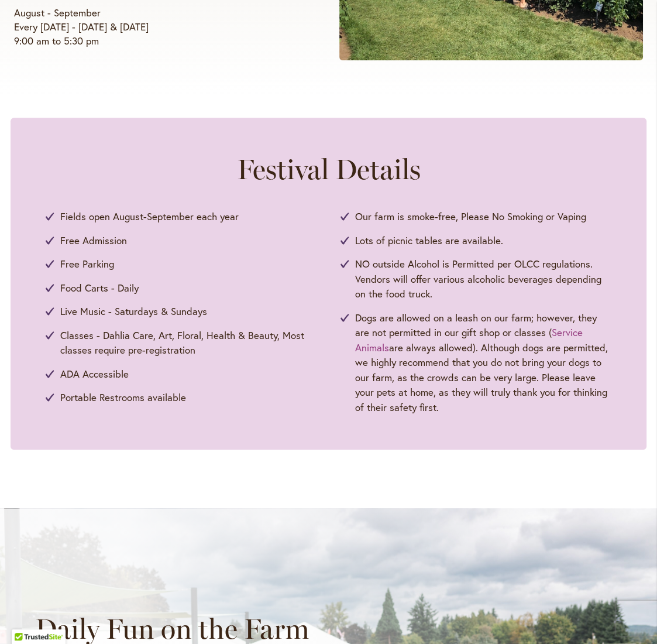 This screenshot has width=657, height=644. I want to click on span: Free Parking, so click(88, 264).